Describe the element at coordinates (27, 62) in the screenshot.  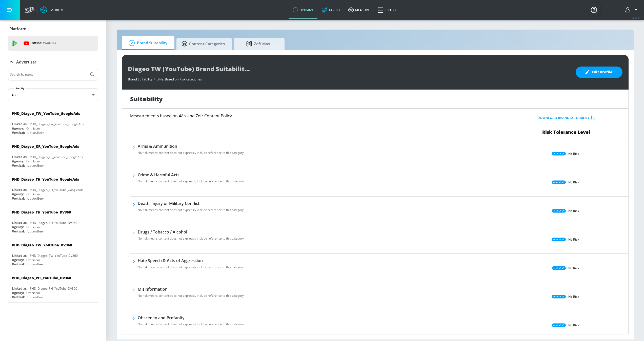
I see `p: Advertiser` at that location.